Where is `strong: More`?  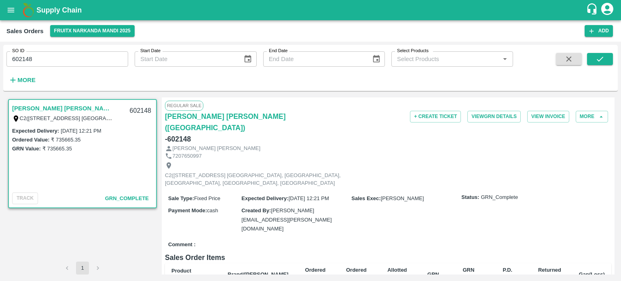
strong: More is located at coordinates (26, 80).